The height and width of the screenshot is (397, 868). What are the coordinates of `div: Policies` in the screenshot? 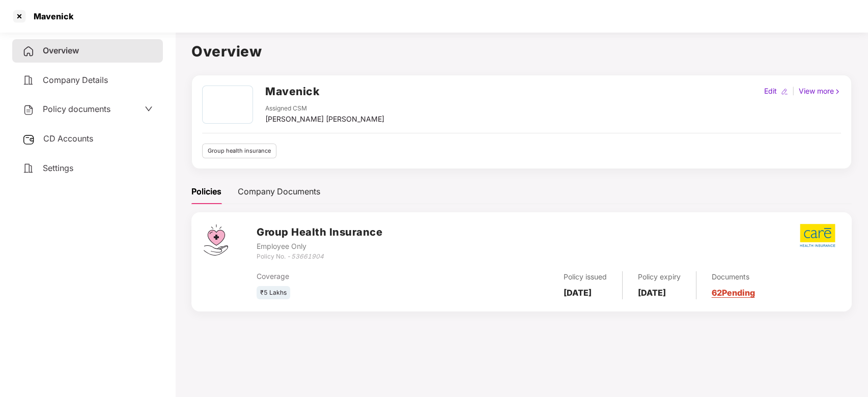 It's located at (206, 192).